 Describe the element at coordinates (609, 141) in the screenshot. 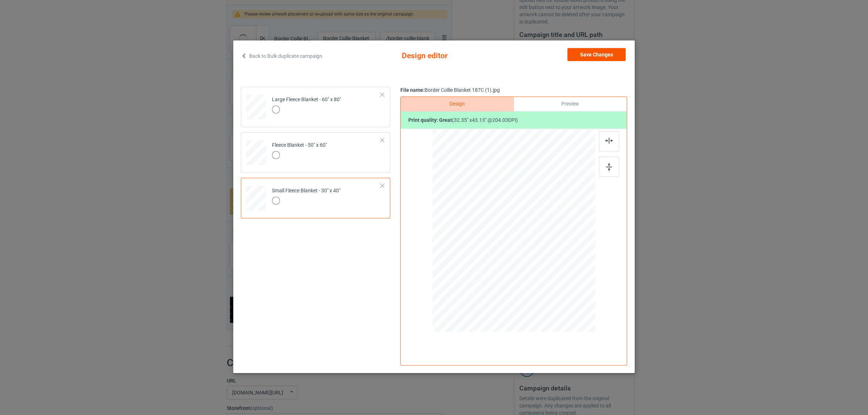

I see `img: svg+xml;base64,PD94bWwgdmVyc2lvbj0iMS4wIiBlbmNvZGluZz0iVVRGLTgiPz4KPHN2ZyB3aWR0aD0iMjJweCIgaGVpZ2...` at that location.